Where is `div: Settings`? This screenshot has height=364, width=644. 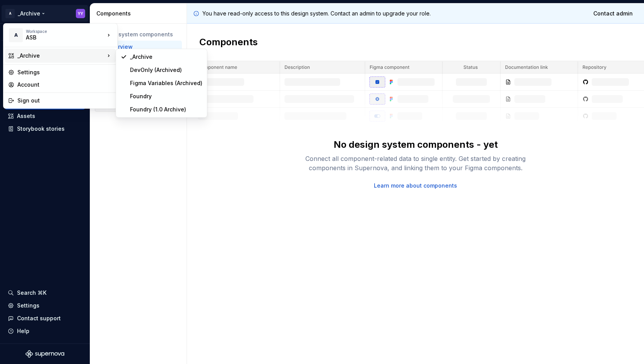 div: Settings is located at coordinates (65, 73).